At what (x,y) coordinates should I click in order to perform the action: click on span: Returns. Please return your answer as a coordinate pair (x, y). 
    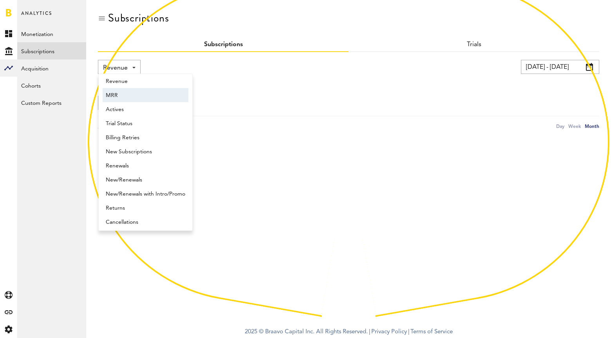
    Looking at the image, I should click on (145, 208).